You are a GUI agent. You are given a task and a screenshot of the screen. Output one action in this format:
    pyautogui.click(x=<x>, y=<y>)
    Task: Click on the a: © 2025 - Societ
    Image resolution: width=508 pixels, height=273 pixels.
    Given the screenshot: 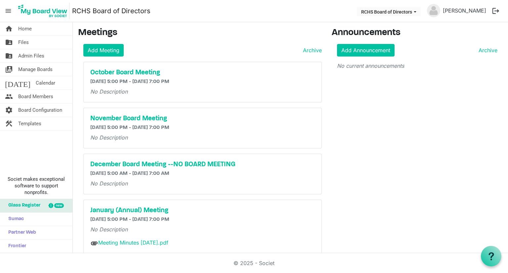 What is the action you would take?
    pyautogui.click(x=254, y=263)
    